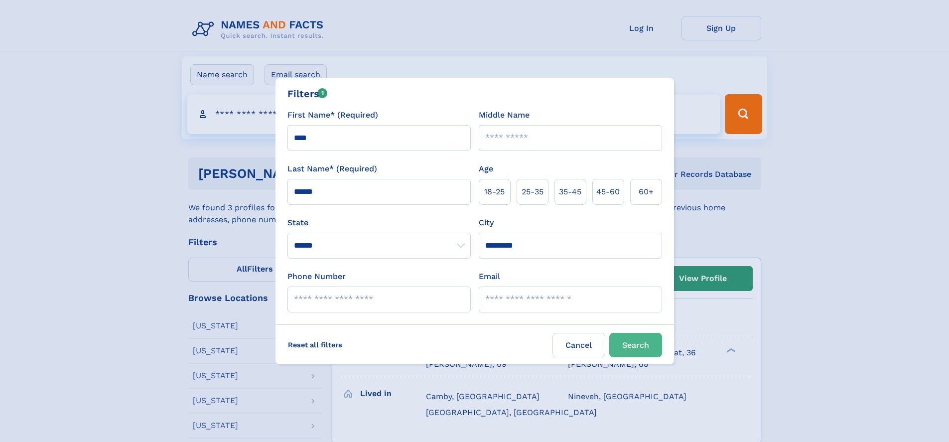 This screenshot has height=442, width=949. I want to click on span: 60+, so click(646, 192).